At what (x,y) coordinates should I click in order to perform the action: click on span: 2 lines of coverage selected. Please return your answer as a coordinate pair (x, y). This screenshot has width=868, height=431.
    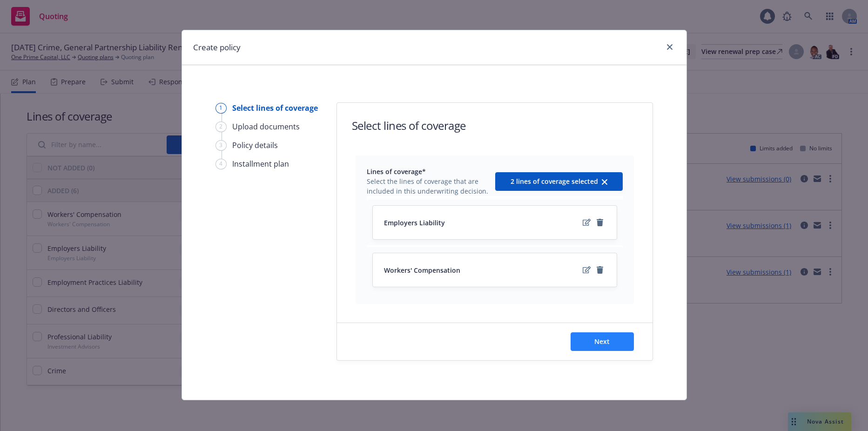
    Looking at the image, I should click on (554, 181).